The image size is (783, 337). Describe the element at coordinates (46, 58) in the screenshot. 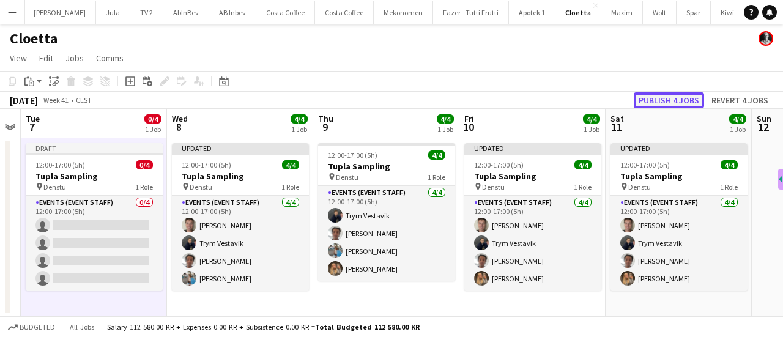

I see `a: Edit` at that location.